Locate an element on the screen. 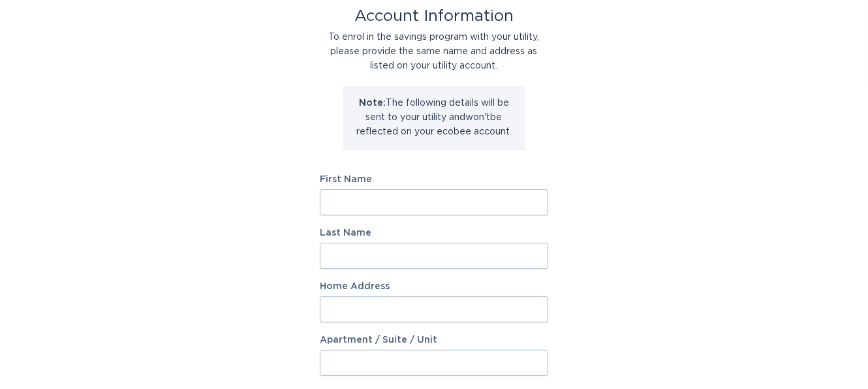 This screenshot has height=389, width=868. label: Last Name is located at coordinates (434, 232).